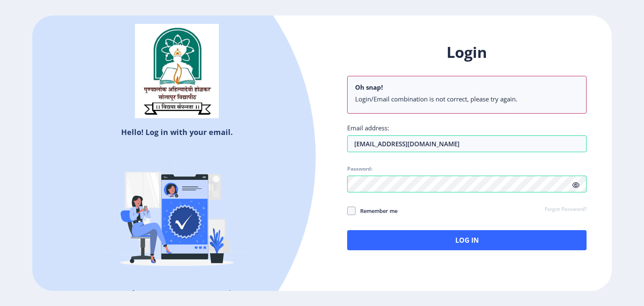  I want to click on label: Password:, so click(360, 169).